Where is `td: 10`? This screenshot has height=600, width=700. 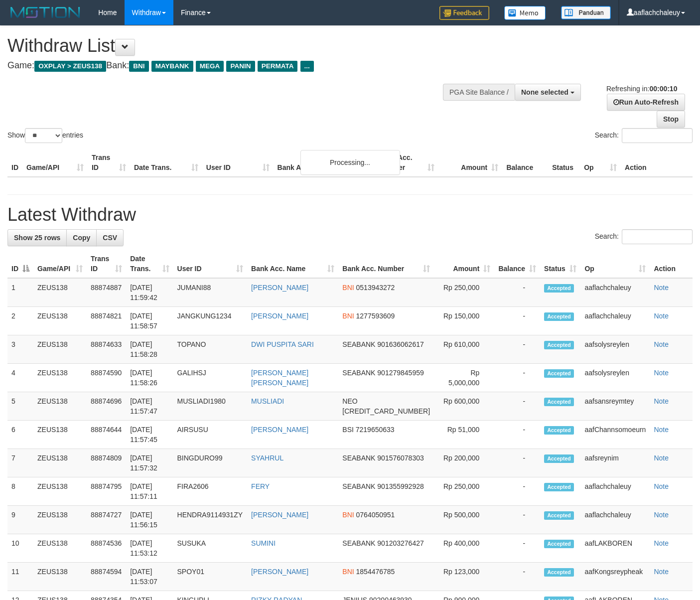 td: 10 is located at coordinates (20, 548).